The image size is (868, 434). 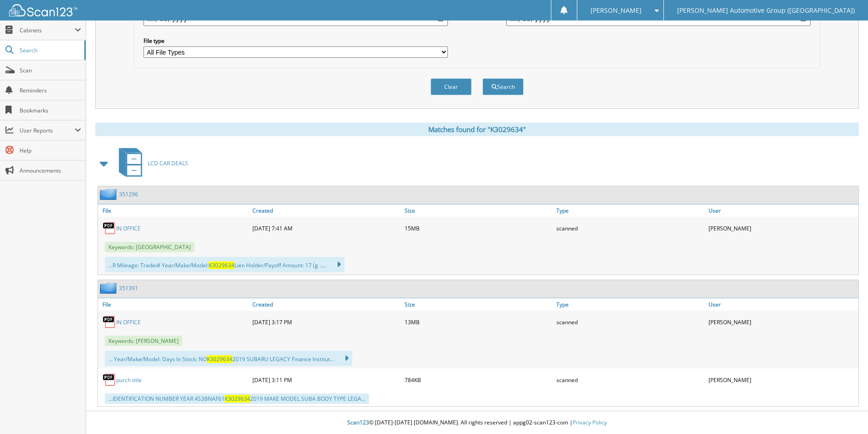 I want to click on button: Search, so click(x=503, y=86).